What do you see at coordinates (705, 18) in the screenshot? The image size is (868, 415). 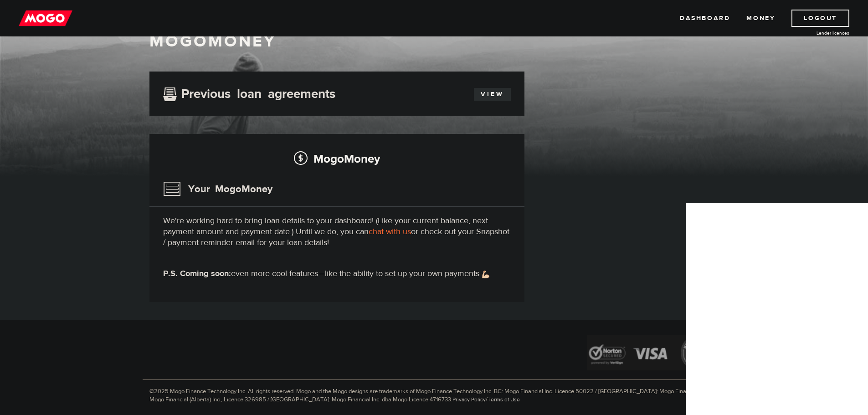 I see `a: Dashboard` at bounding box center [705, 18].